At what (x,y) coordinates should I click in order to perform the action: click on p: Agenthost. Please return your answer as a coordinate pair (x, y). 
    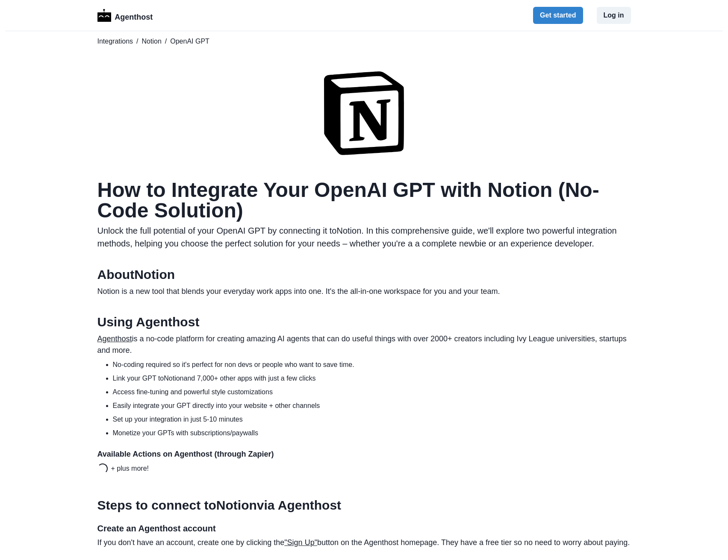
    Looking at the image, I should click on (133, 15).